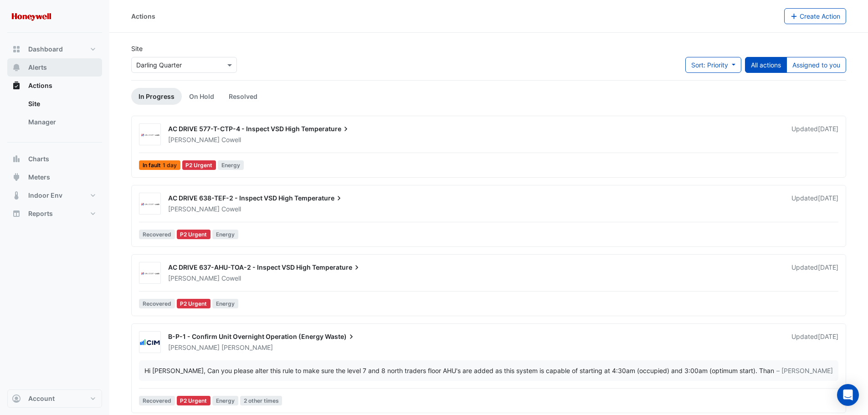 The image size is (868, 415). I want to click on button: Assigned to you, so click(816, 65).